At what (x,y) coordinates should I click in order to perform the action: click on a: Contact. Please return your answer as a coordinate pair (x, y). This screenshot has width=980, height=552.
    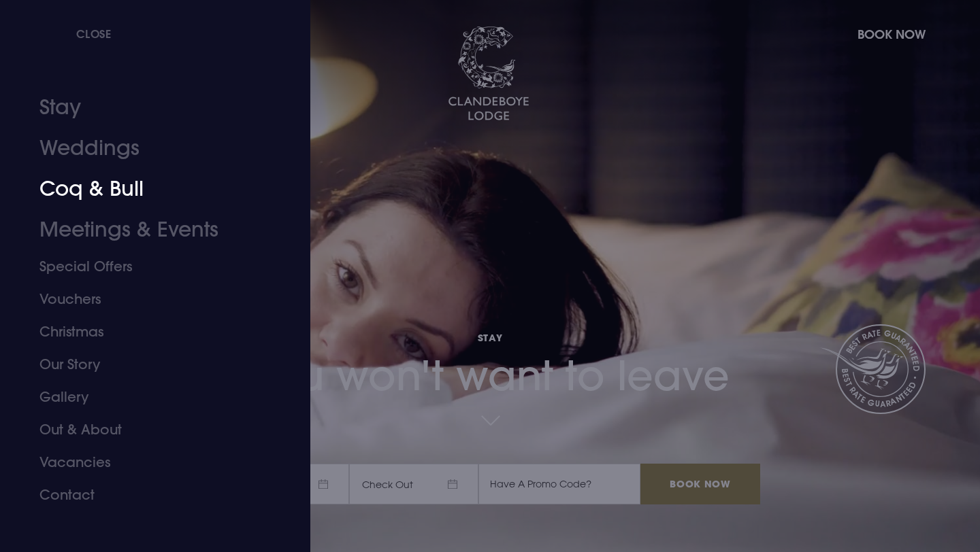
    Looking at the image, I should click on (147, 495).